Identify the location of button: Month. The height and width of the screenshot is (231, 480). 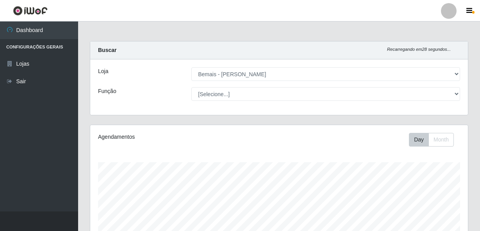
(441, 139).